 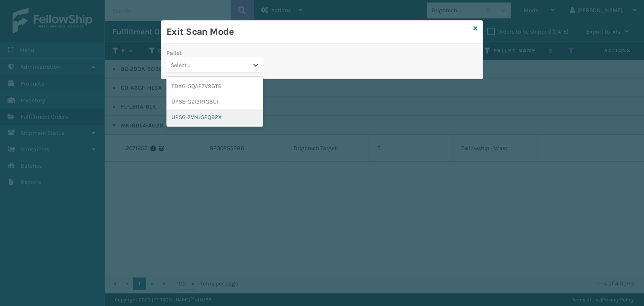 I want to click on div: FDXG-5QAP7V9GTR, so click(x=215, y=86).